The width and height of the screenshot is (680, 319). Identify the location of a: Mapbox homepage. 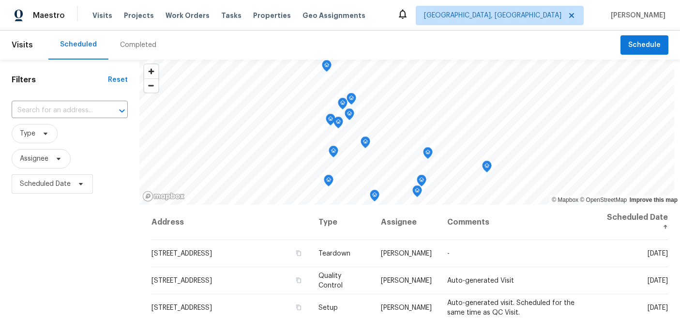
(163, 196).